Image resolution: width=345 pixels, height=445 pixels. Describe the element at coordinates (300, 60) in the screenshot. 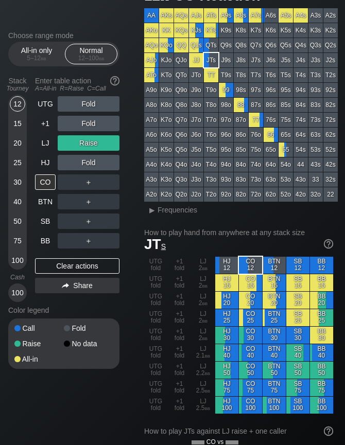

I see `div: J4s` at that location.